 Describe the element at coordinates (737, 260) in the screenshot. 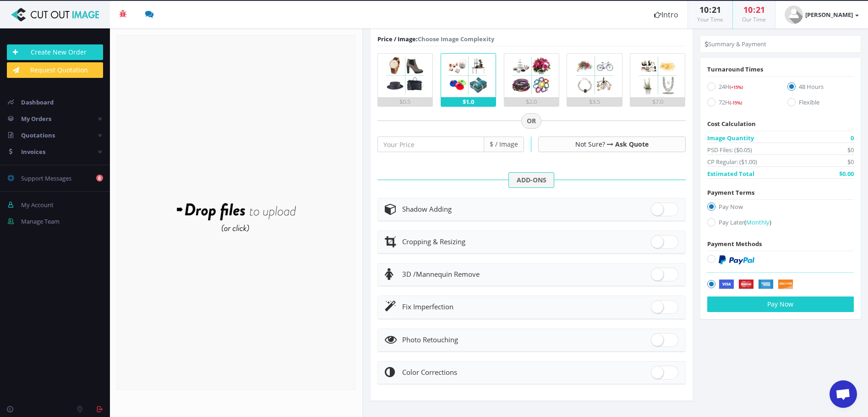

I see `img: PayPal` at that location.